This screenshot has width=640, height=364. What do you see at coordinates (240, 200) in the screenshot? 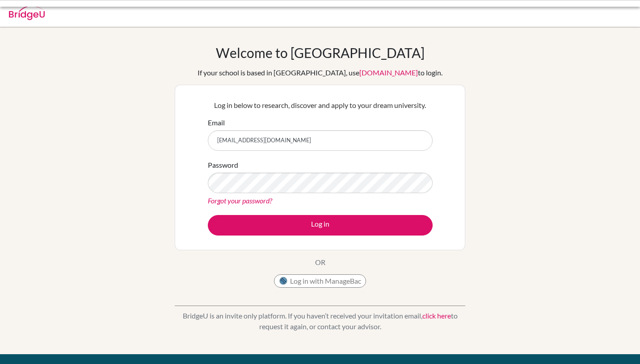
I see `a: Forgot your password?` at bounding box center [240, 200].